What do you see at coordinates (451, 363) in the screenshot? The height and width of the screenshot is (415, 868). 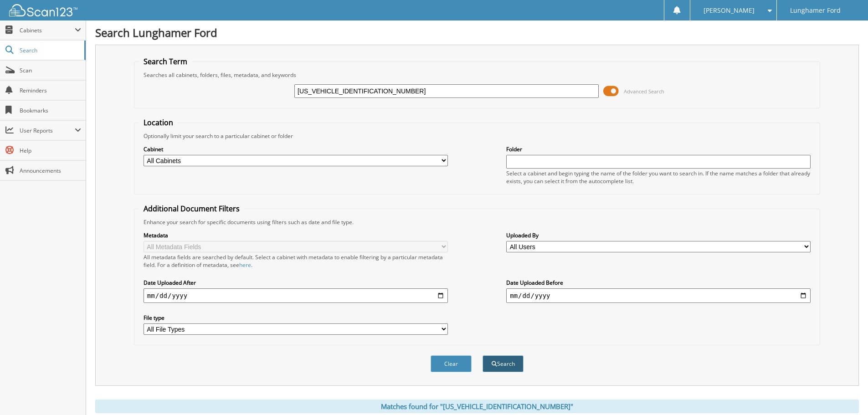 I see `button: Clear` at bounding box center [451, 363].